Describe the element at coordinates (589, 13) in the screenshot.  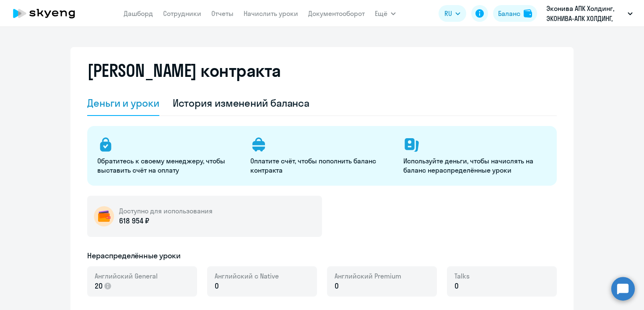
I see `button: Эконива АПК Холдинг, ЭКОНИВА-АПК ХОЛДИНГ, ООО` at that location.